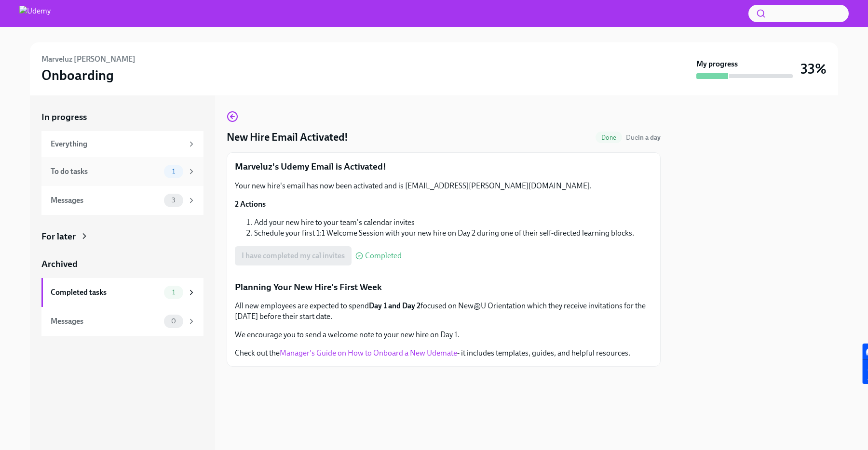  What do you see at coordinates (59, 237) in the screenshot?
I see `div: For later` at bounding box center [59, 237].